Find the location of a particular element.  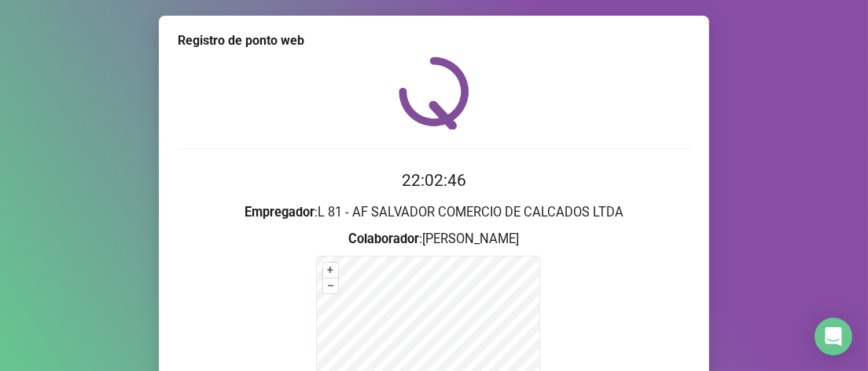

strong: Empregador is located at coordinates (279, 212).